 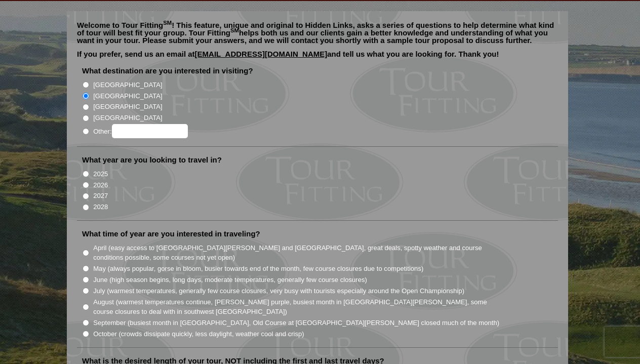 I want to click on label: 2026, so click(x=100, y=186).